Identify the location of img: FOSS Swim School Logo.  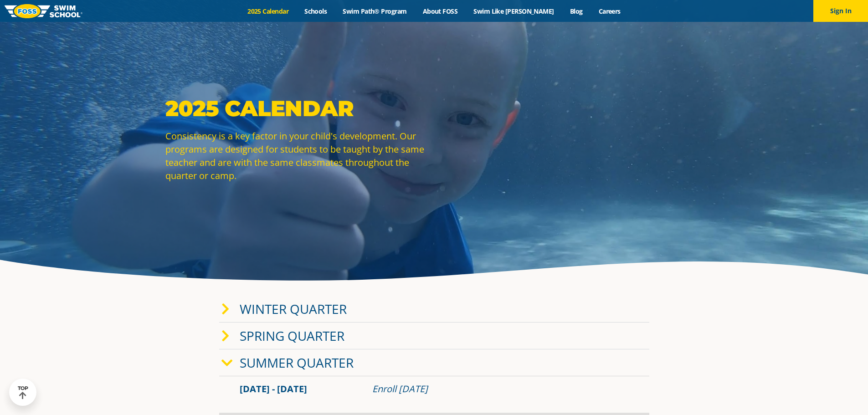
(43, 11).